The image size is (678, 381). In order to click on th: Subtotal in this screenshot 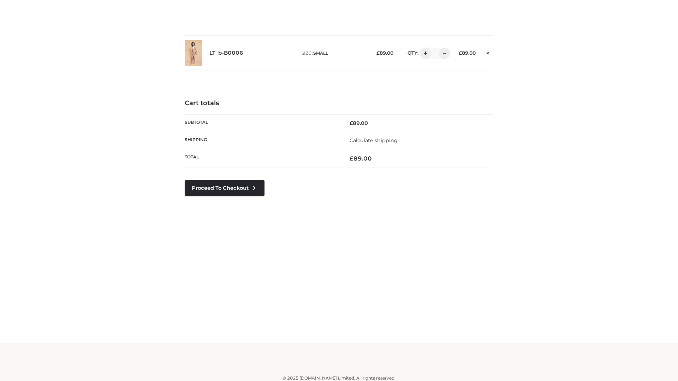, I will do `click(262, 123)`.